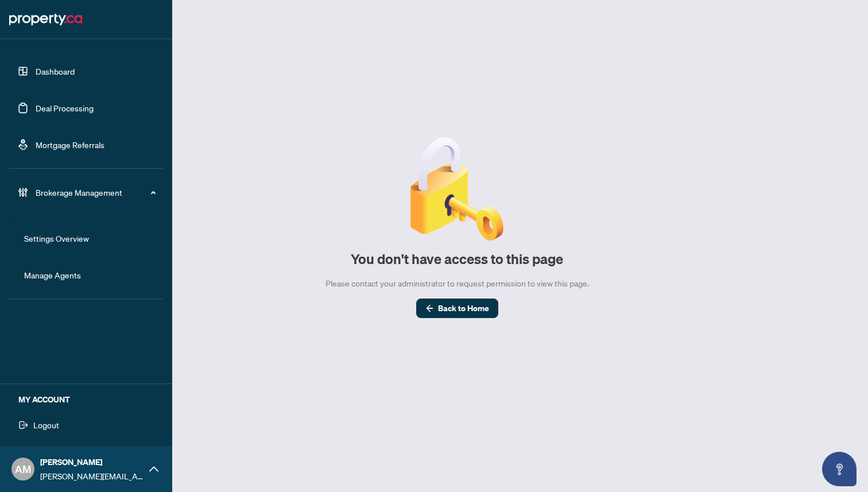 This screenshot has height=492, width=868. I want to click on span: arrow-left, so click(429, 309).